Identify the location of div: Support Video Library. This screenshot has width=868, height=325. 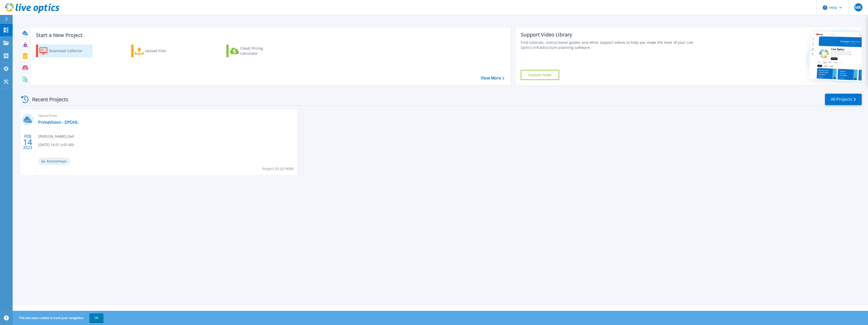
(611, 34).